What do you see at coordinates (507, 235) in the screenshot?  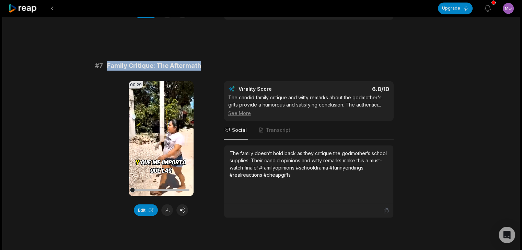 I see `div: Open Intercom Messenger` at bounding box center [507, 235].